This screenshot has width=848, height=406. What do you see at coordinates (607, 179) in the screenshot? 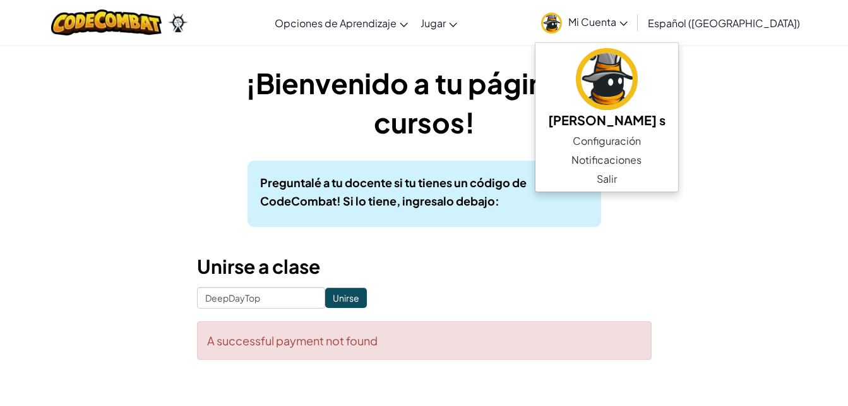
I see `a: Salir` at bounding box center [607, 179].